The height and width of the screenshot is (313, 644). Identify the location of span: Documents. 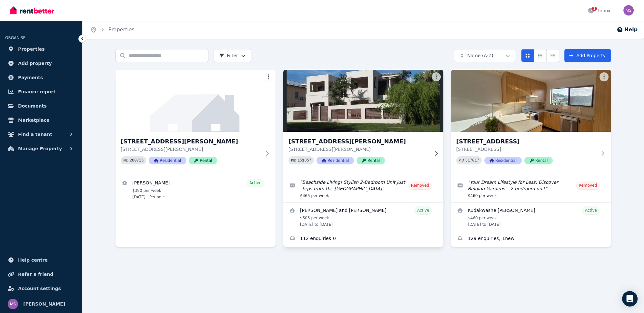
(33, 106).